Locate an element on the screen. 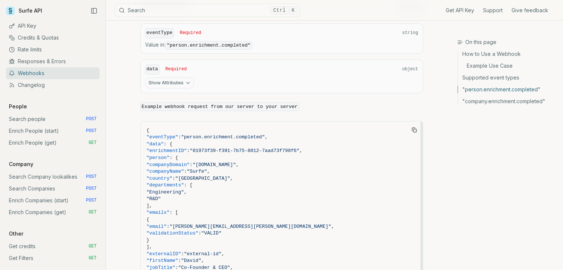  a: Rate limits is located at coordinates (53, 50).